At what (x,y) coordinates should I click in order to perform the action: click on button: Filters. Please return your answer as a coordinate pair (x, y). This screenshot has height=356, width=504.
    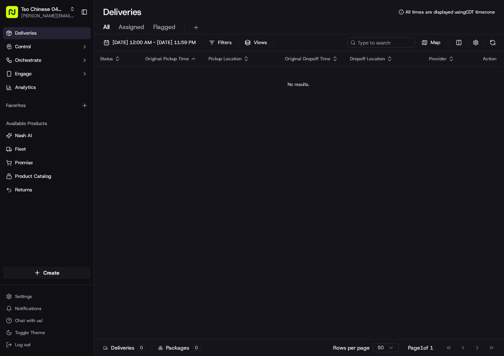
    Looking at the image, I should click on (220, 43).